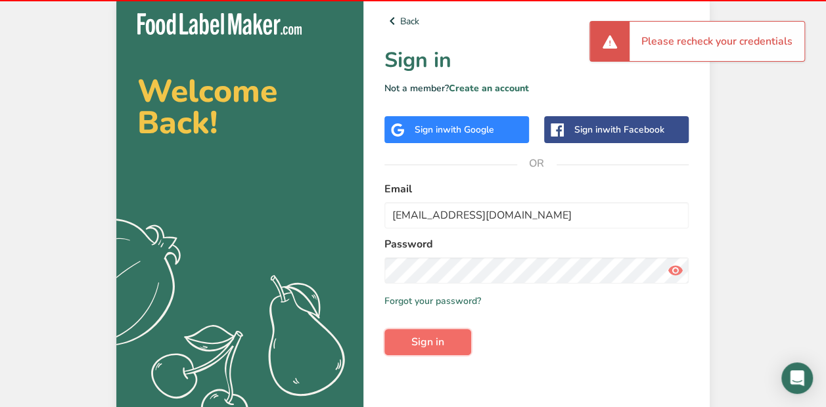  What do you see at coordinates (536, 215) in the screenshot?
I see `input: Enter Your Email` at bounding box center [536, 215].